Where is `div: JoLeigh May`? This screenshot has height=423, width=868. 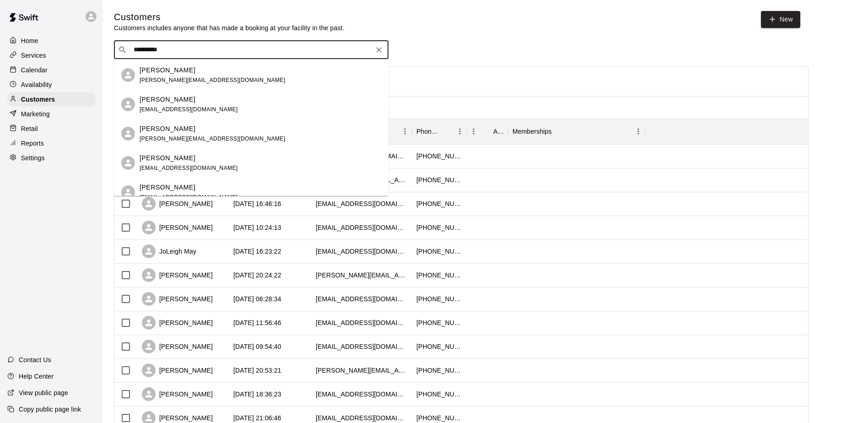
div: JoLeigh May is located at coordinates (169, 251).